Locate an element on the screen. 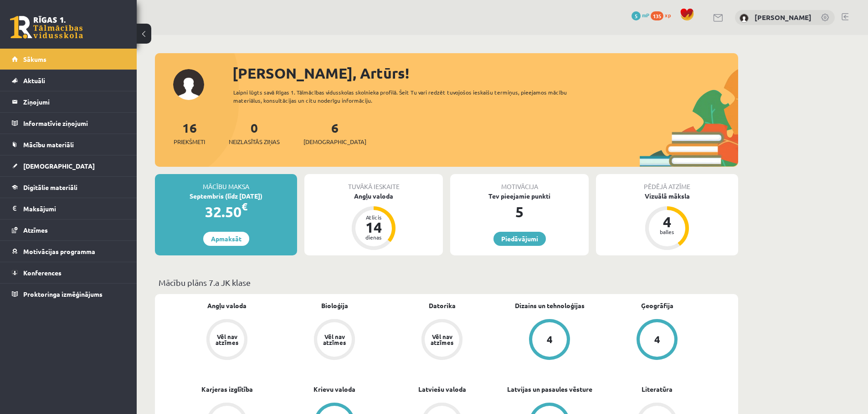 The height and width of the screenshot is (414, 868). legend: Ziņojumi is located at coordinates (74, 102).